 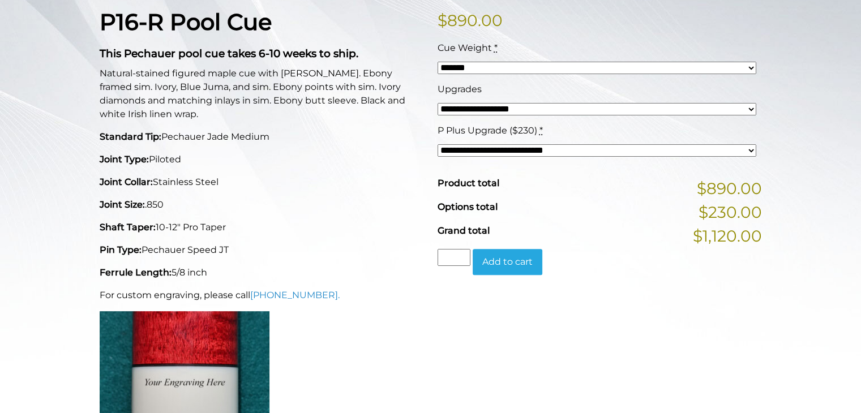 What do you see at coordinates (487, 130) in the screenshot?
I see `span: P Plus Upgrade ($230)` at bounding box center [487, 130].